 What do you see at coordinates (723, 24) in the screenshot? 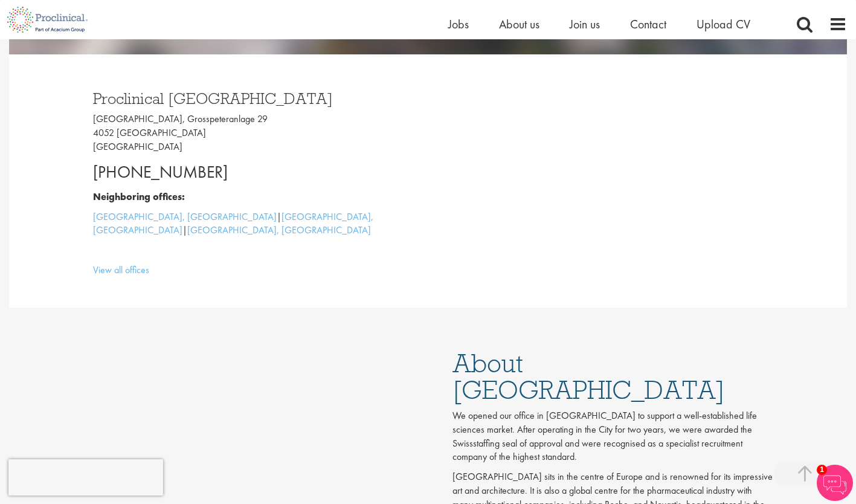
I see `a: Upload CV` at bounding box center [723, 24].